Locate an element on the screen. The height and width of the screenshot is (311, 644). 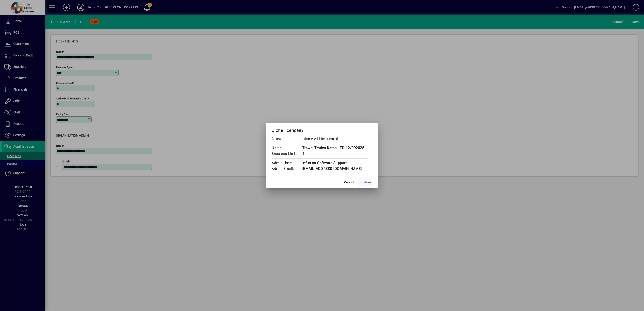
span: 4 is located at coordinates (303, 154).